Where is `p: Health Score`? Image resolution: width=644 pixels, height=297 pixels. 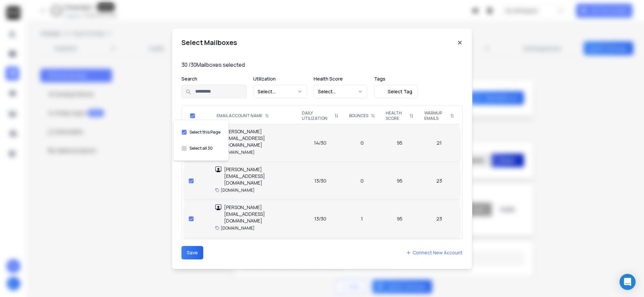 p: Health Score is located at coordinates (340, 79).